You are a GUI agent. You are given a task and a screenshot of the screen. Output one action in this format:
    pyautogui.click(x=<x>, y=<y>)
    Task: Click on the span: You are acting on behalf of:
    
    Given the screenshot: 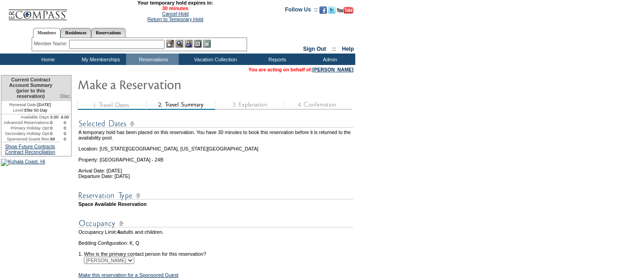 What is the action you would take?
    pyautogui.click(x=301, y=70)
    